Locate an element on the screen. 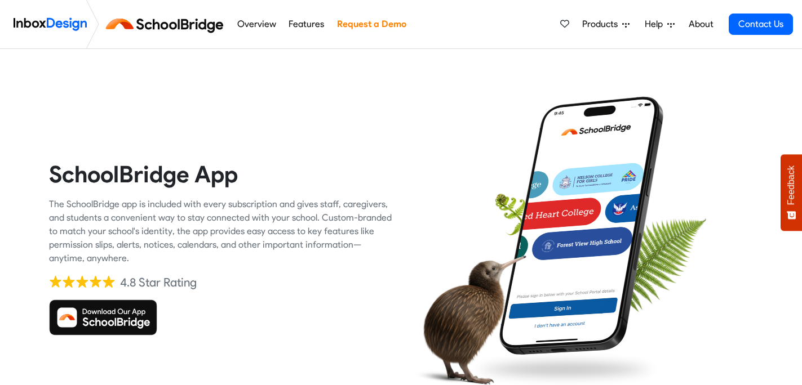  img: Download SchoolBridge App is located at coordinates (103, 318).